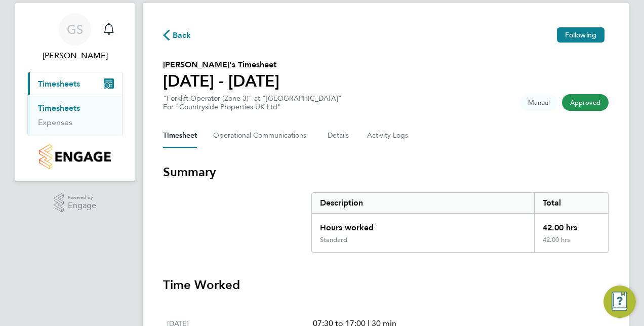 Image resolution: width=644 pixels, height=326 pixels. Describe the element at coordinates (262, 136) in the screenshot. I see `button: Operational Communications` at that location.